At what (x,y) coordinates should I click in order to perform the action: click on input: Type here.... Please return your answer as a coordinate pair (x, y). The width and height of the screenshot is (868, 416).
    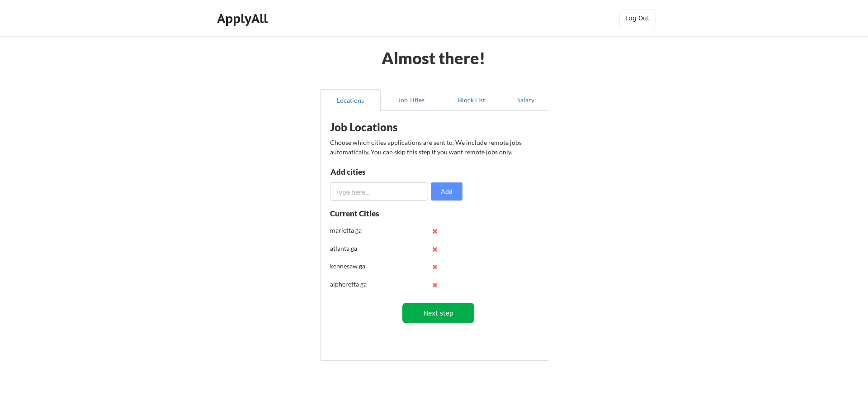
    Looking at the image, I should click on (379, 191).